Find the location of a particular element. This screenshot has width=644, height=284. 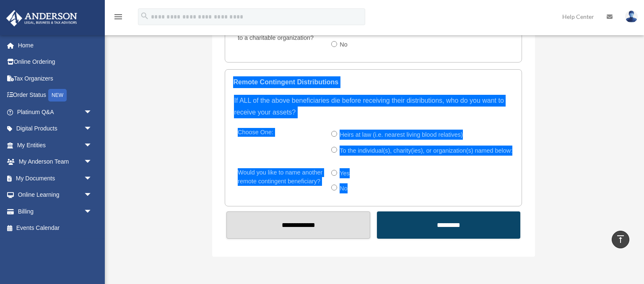

legend: Remote Contingent Distributions is located at coordinates (373, 82).